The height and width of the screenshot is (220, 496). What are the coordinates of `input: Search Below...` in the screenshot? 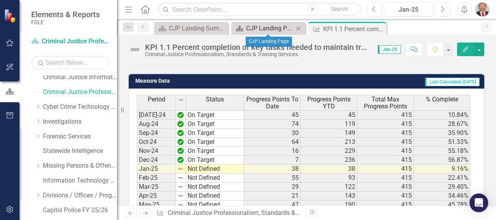 It's located at (70, 62).